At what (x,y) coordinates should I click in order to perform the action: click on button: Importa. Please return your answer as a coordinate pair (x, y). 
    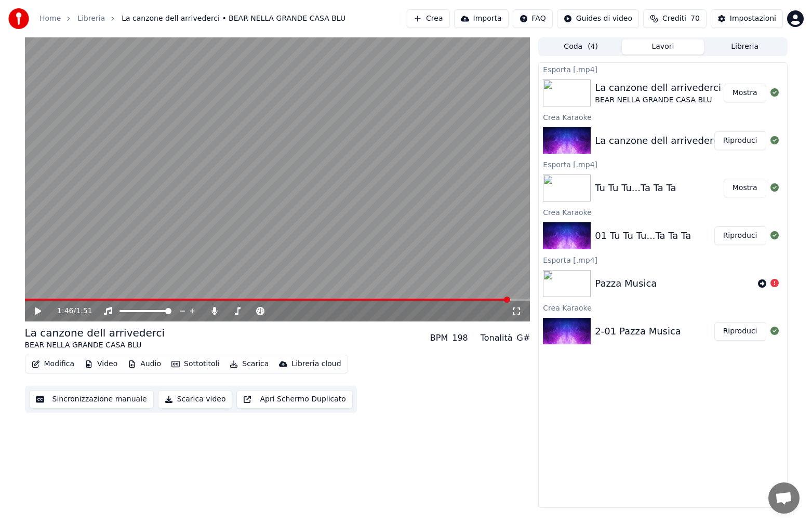
    Looking at the image, I should click on (481, 18).